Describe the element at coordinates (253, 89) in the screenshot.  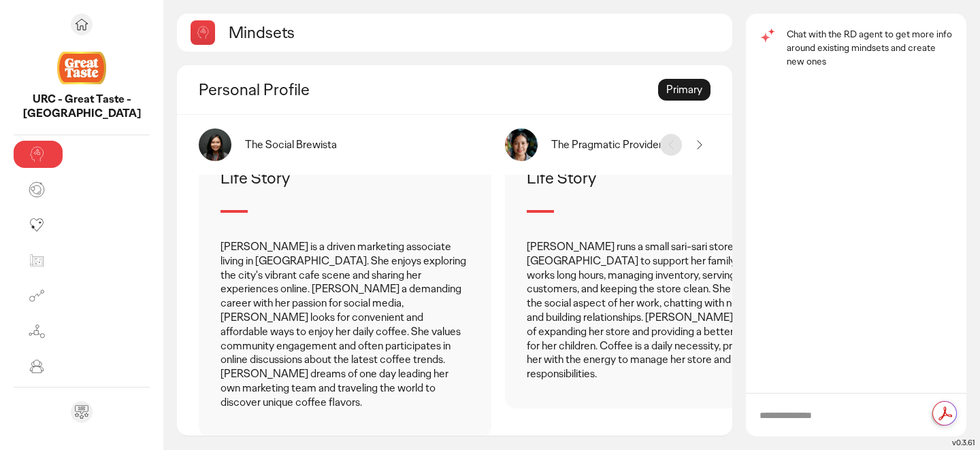
I see `h2: Personal Profile` at that location.